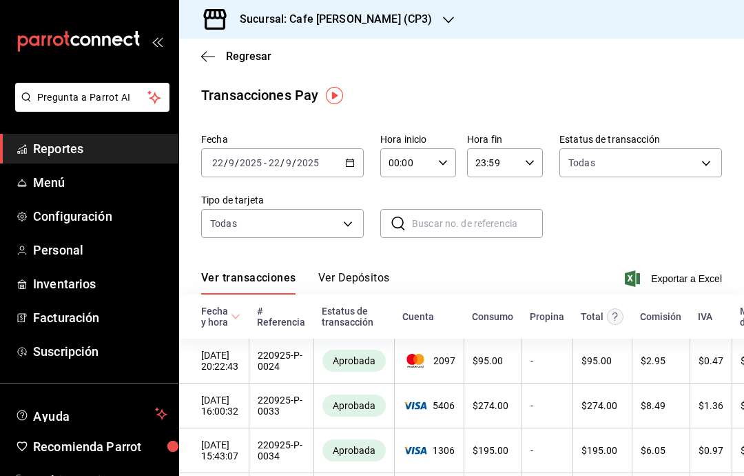 This screenshot has width=744, height=476. What do you see at coordinates (281, 360) in the screenshot?
I see `td: 220925-P-0024` at bounding box center [281, 360].